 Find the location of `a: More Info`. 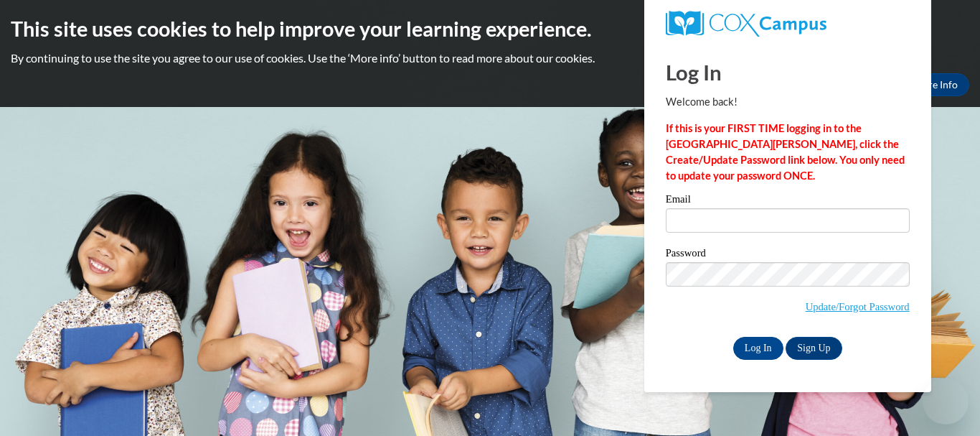

a: More Info is located at coordinates (936, 84).